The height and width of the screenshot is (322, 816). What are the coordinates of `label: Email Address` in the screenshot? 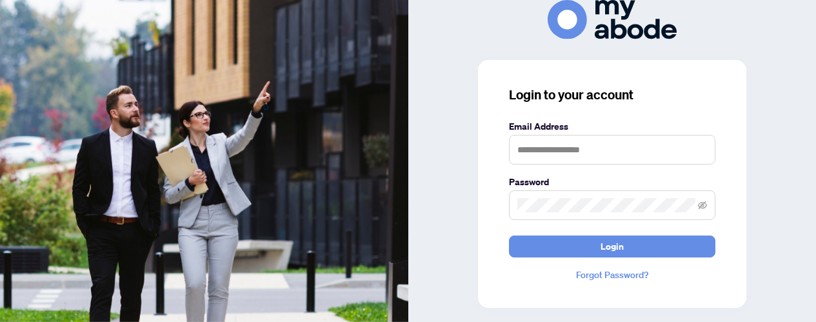 It's located at (612, 126).